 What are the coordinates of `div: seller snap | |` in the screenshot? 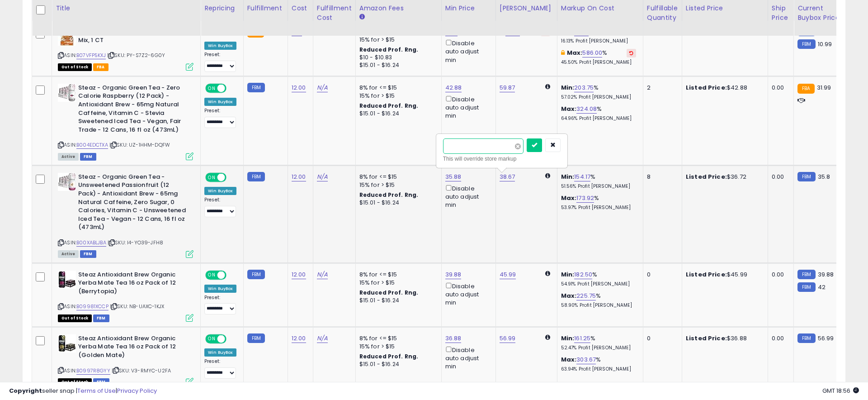 It's located at (83, 391).